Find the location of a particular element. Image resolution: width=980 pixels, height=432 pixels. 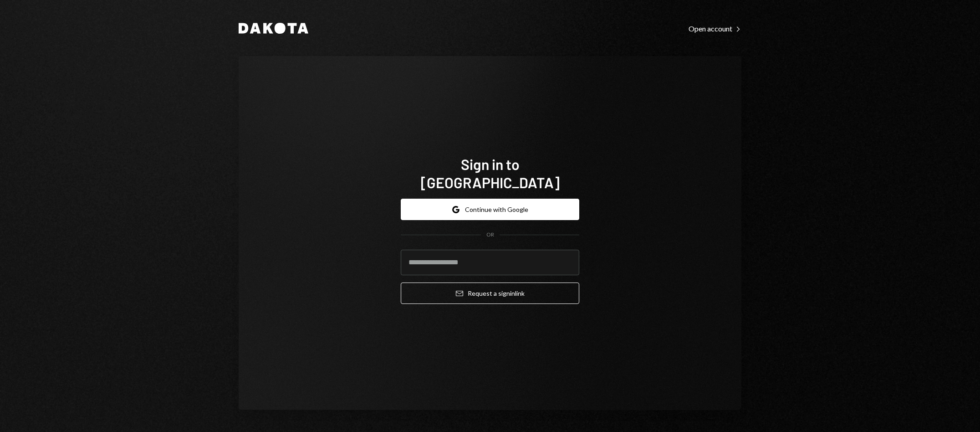

a: Open account is located at coordinates (715, 28).